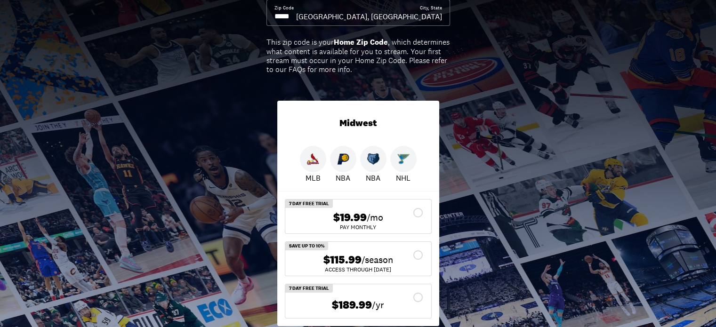  Describe the element at coordinates (284, 8) in the screenshot. I see `div: Zip Code` at that location.